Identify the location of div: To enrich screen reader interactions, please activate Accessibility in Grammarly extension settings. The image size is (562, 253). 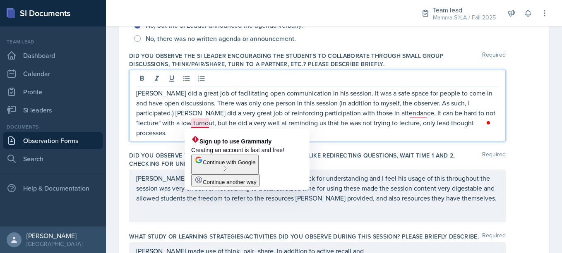
(317, 113).